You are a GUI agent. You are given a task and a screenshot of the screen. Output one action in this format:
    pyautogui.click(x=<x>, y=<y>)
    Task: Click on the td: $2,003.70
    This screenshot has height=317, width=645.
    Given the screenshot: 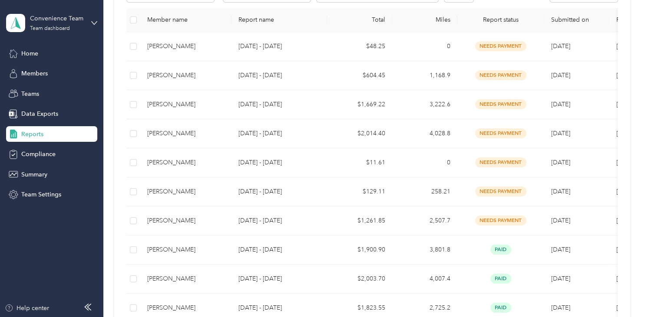 What is the action you would take?
    pyautogui.click(x=360, y=279)
    